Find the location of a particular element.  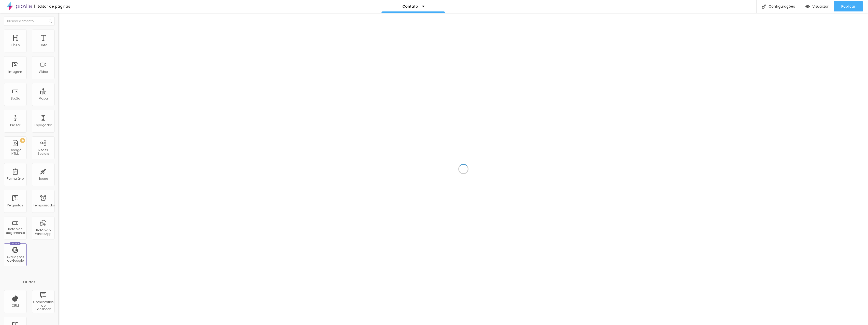

font: Título is located at coordinates (15, 45).